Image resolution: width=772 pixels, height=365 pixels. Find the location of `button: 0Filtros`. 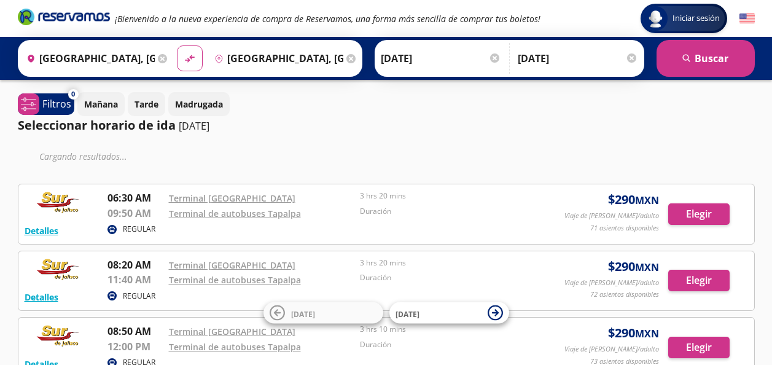

button: 0Filtros is located at coordinates (46, 104).